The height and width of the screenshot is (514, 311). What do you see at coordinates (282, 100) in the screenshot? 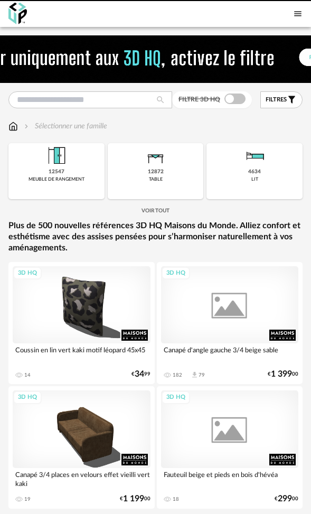
I see `button: filtres Filter icon` at bounding box center [282, 100].